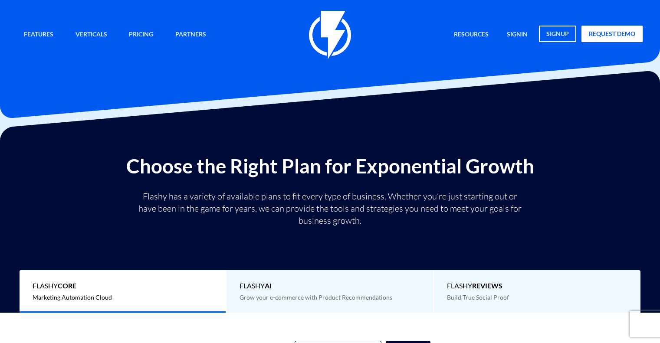  Describe the element at coordinates (478, 297) in the screenshot. I see `span: Build True Social Proof` at that location.